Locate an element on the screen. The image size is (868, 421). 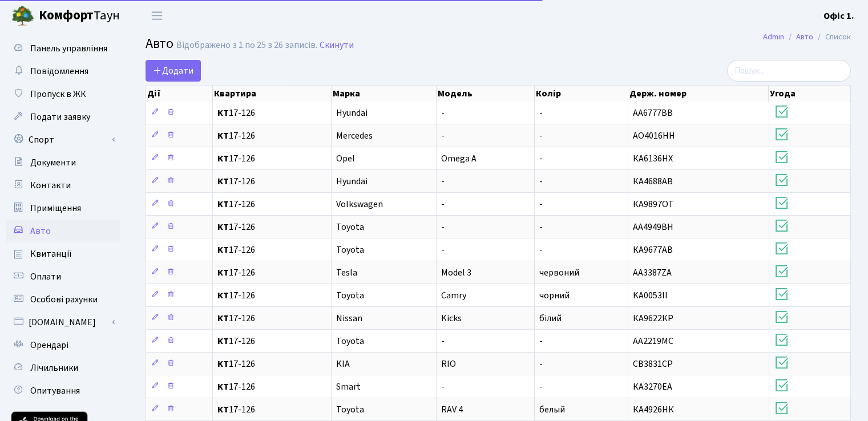
span: Model 3 is located at coordinates (456, 273).